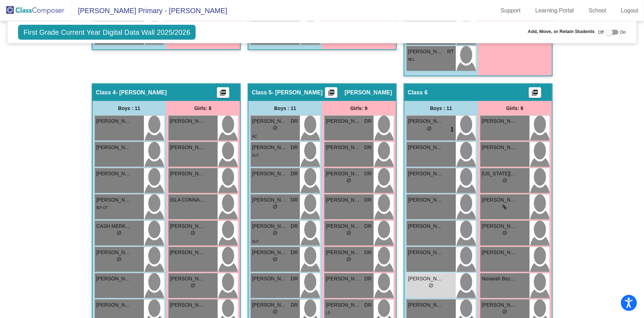 The height and width of the screenshot is (318, 644). I want to click on span: CASH MERKLINGHAUS, so click(114, 226).